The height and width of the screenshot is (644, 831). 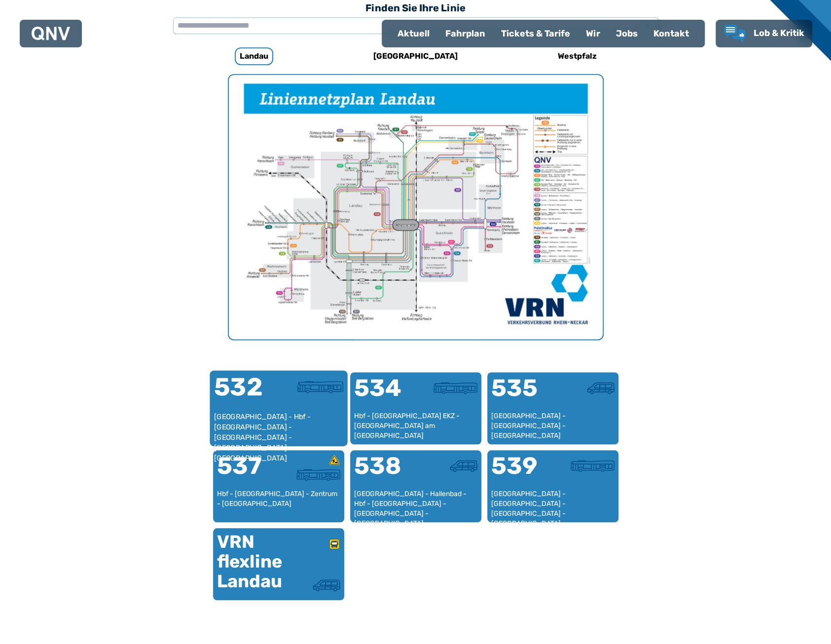 I want to click on div: 534, so click(x=384, y=394).